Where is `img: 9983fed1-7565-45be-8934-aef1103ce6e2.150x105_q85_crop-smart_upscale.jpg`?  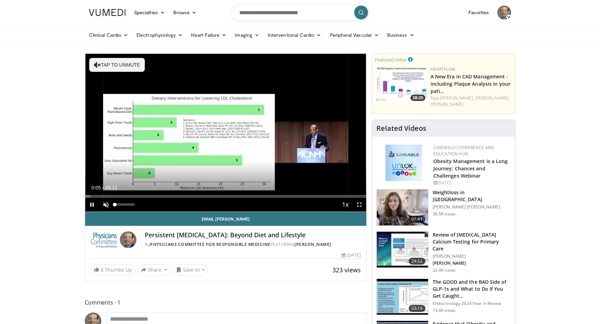
img: 9983fed1-7565-45be-8934-aef1103ce6e2.150x105_q85_crop-smart_upscale.jpg is located at coordinates (402, 207).